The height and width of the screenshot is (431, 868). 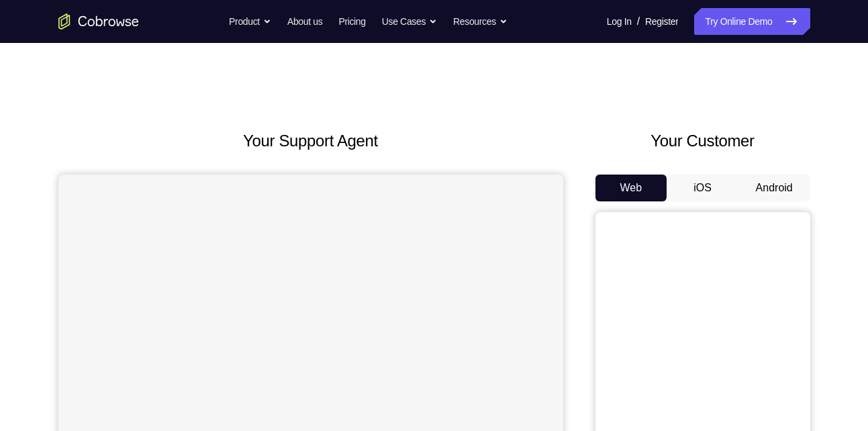 I want to click on h2: Your Support Agent, so click(x=311, y=141).